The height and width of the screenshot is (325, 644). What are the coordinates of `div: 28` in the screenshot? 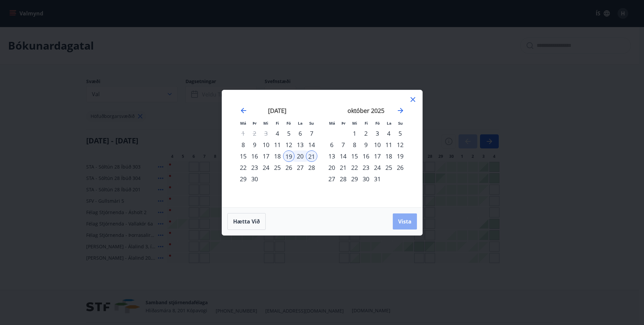 It's located at (312, 168).